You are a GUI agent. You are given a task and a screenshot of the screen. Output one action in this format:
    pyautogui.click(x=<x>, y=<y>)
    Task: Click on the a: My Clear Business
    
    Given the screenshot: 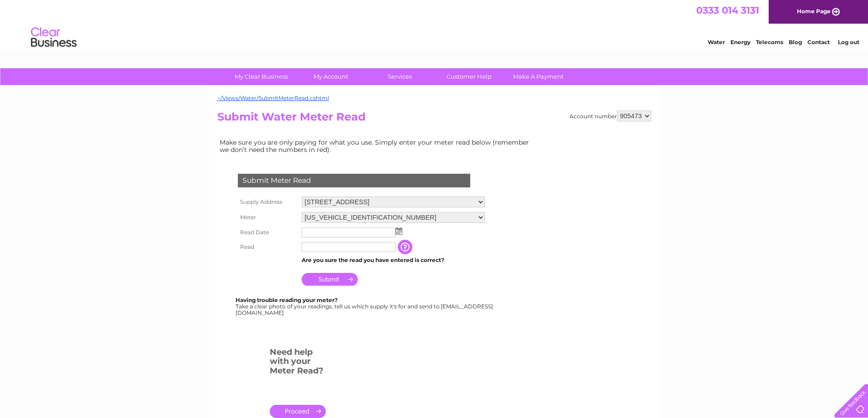 What is the action you would take?
    pyautogui.click(x=261, y=76)
    